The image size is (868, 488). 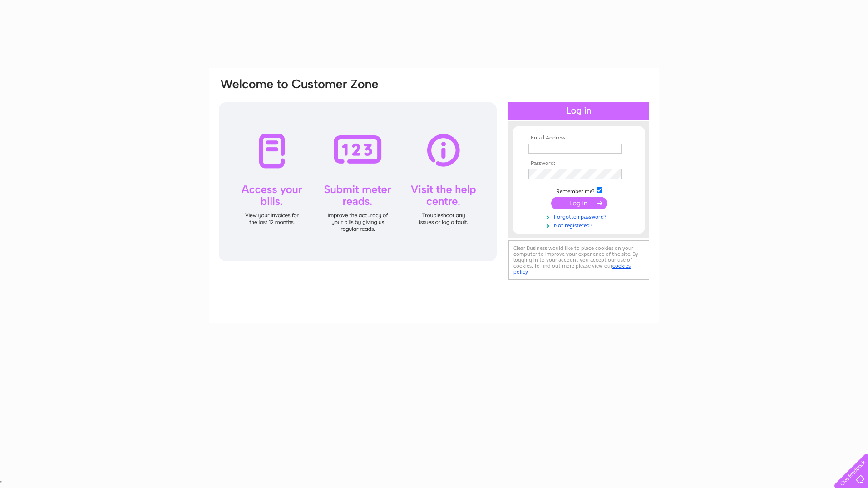 What do you see at coordinates (579, 190) in the screenshot?
I see `td: Remember me?` at bounding box center [579, 190].